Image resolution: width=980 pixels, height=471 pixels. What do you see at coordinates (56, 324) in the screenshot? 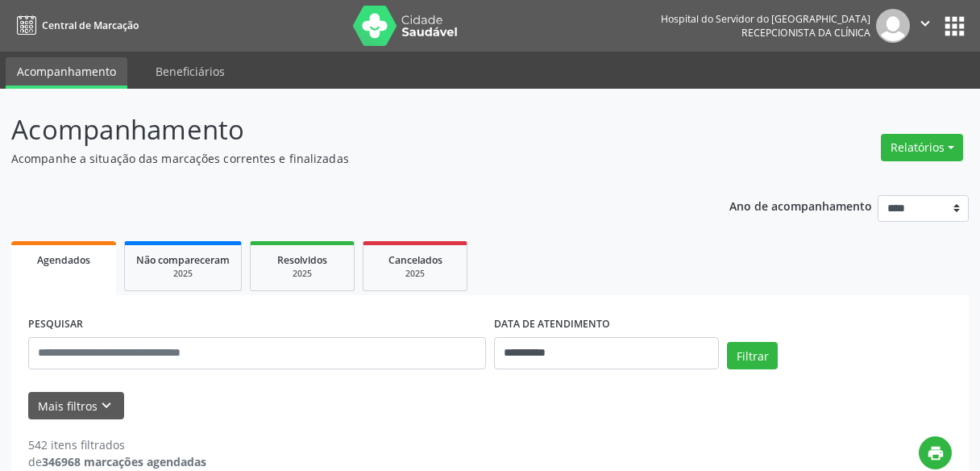
I see `label: PESQUISAR` at bounding box center [56, 324].